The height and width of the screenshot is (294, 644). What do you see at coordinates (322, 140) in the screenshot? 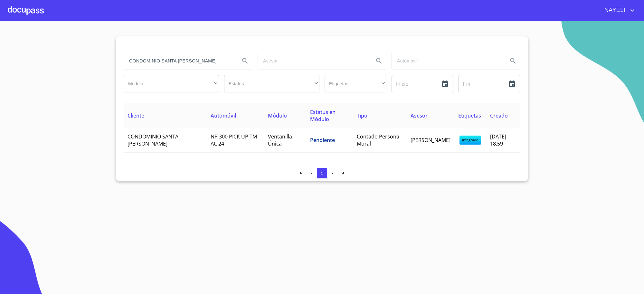
I see `span: Pendiente` at bounding box center [322, 140].